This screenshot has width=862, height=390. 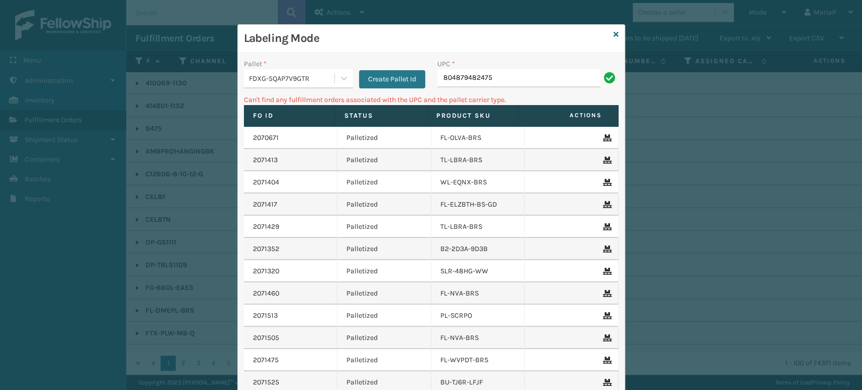 I want to click on button: Create Pallet Id, so click(x=392, y=79).